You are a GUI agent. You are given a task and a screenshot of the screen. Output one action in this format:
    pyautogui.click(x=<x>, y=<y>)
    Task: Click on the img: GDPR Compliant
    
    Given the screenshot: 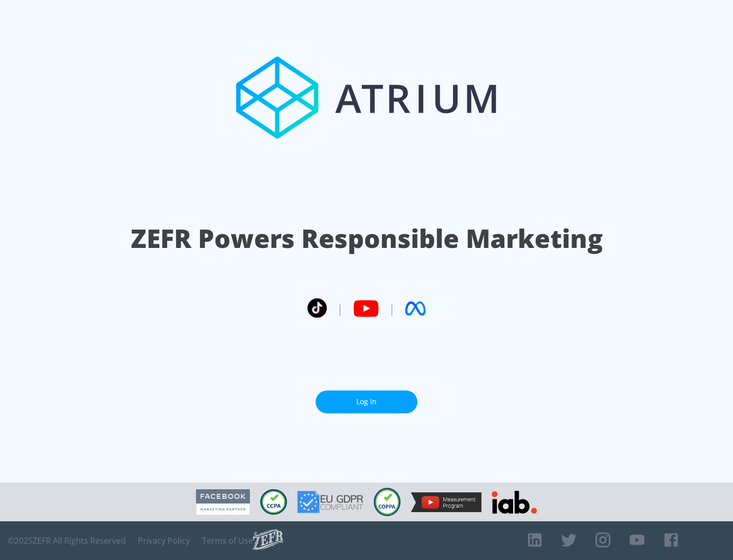 What is the action you would take?
    pyautogui.click(x=330, y=502)
    